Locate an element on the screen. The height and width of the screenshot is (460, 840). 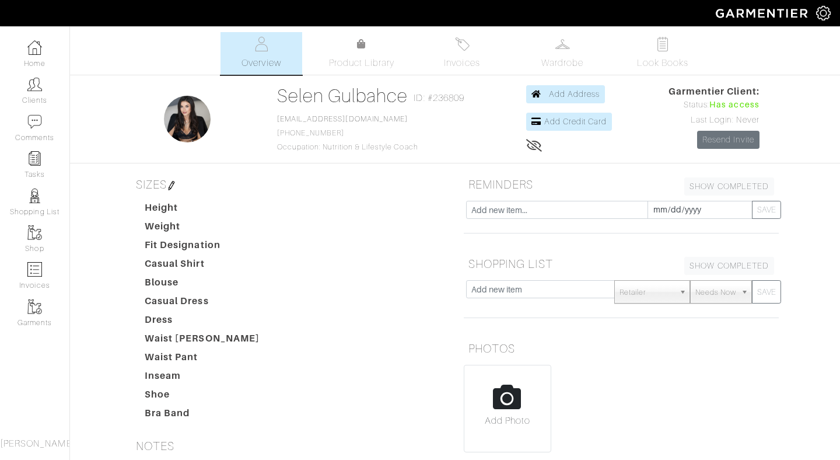
h5: REMINDERS is located at coordinates (622, 184).